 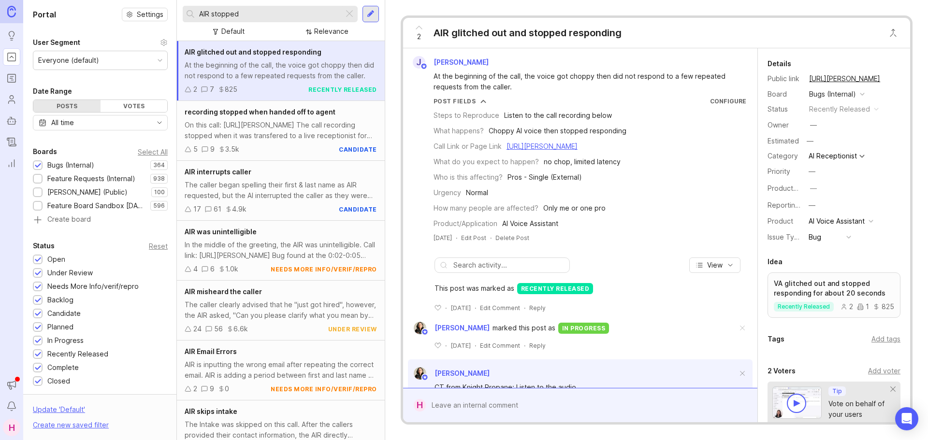 What do you see at coordinates (211, 351) in the screenshot?
I see `span: AIR Email Errors` at bounding box center [211, 351].